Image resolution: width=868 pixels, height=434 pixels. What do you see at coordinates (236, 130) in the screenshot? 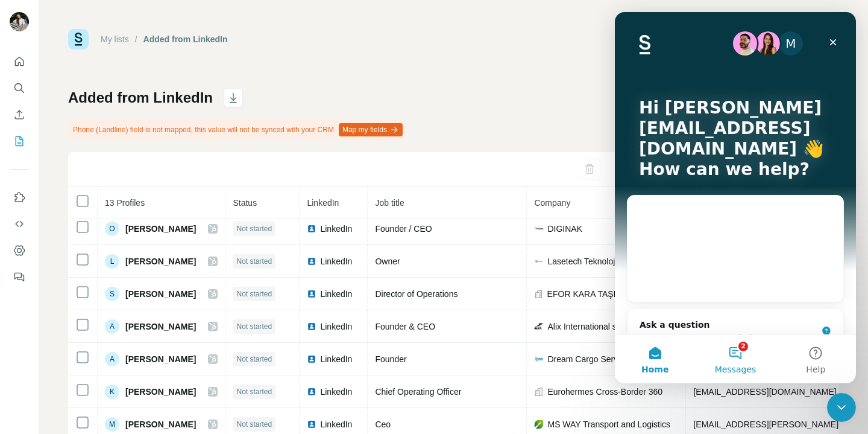
I see `div: Phone (Landline) field is not mapped, this value will not be synced with your CRM` at bounding box center [236, 130].